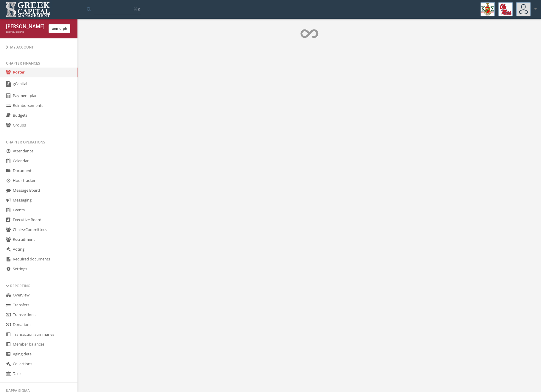  What do you see at coordinates (59, 29) in the screenshot?
I see `button: unmorph` at bounding box center [59, 29].